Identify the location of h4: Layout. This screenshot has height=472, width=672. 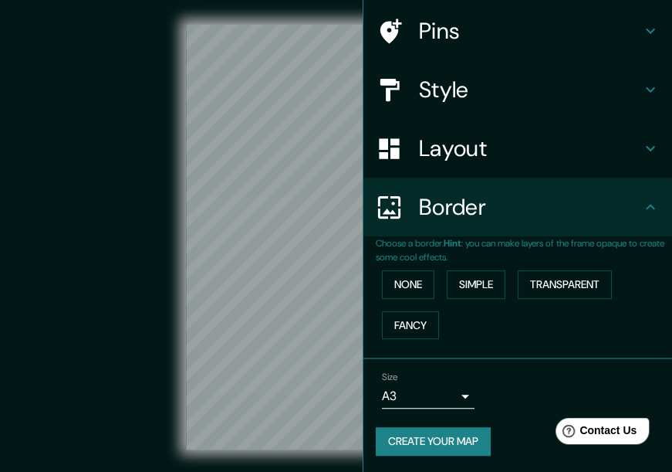
(530, 148).